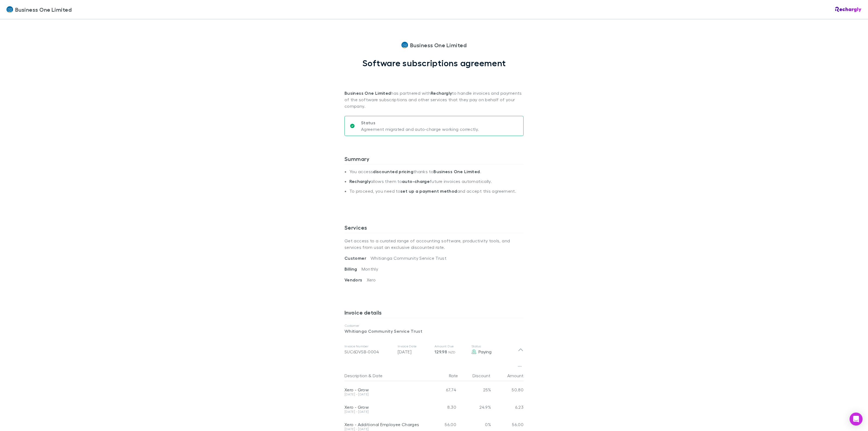  Describe the element at coordinates (475, 407) in the screenshot. I see `div: 24.9%` at that location.